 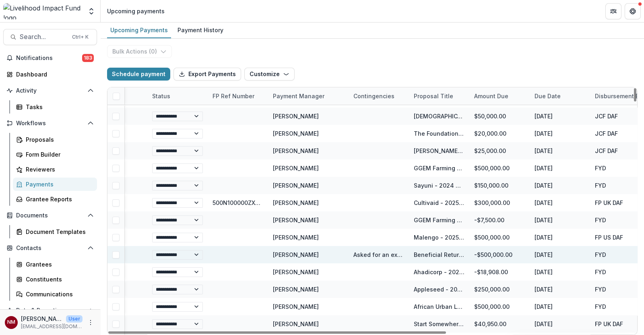 What do you see at coordinates (11, 322) in the screenshot?
I see `div: Njeri Muthuri` at bounding box center [11, 322].